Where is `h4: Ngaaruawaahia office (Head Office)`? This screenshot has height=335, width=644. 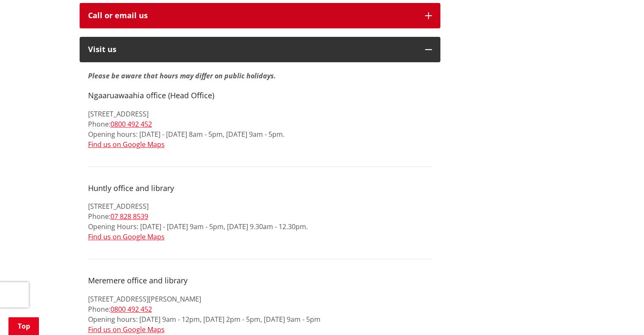 h4: Ngaaruawaahia office (Head Office) is located at coordinates (260, 96).